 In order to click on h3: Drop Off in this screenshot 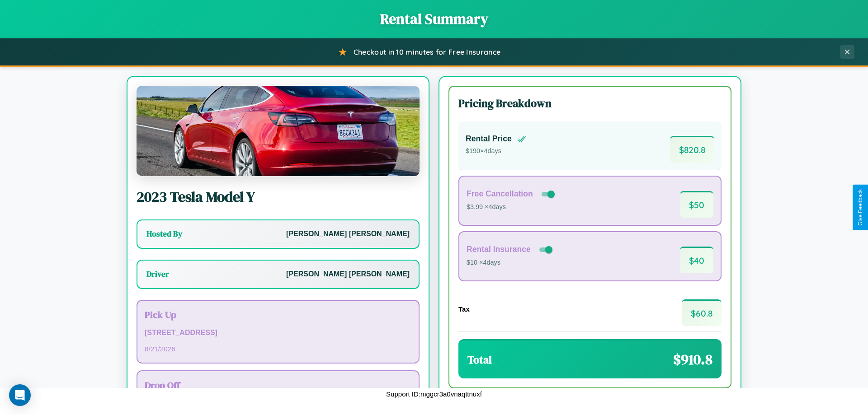, I will do `click(278, 385)`.